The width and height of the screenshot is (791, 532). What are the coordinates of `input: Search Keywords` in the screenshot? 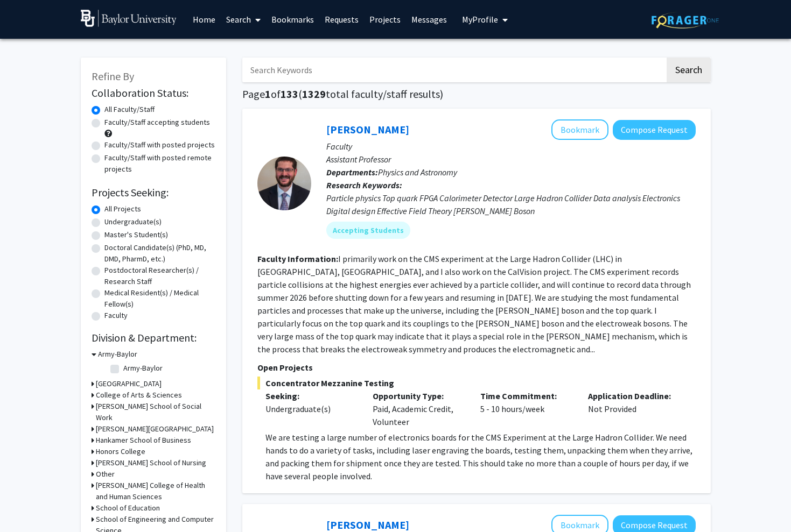 It's located at (453, 70).